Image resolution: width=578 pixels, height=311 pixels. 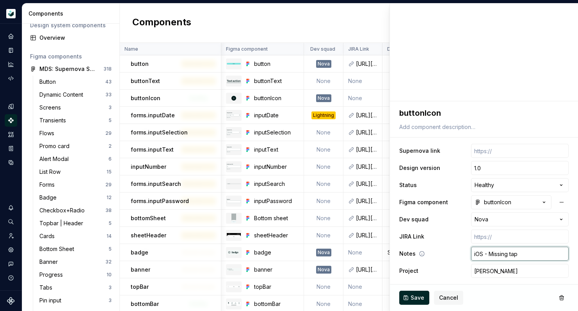 I want to click on p: inputNumber, so click(x=148, y=167).